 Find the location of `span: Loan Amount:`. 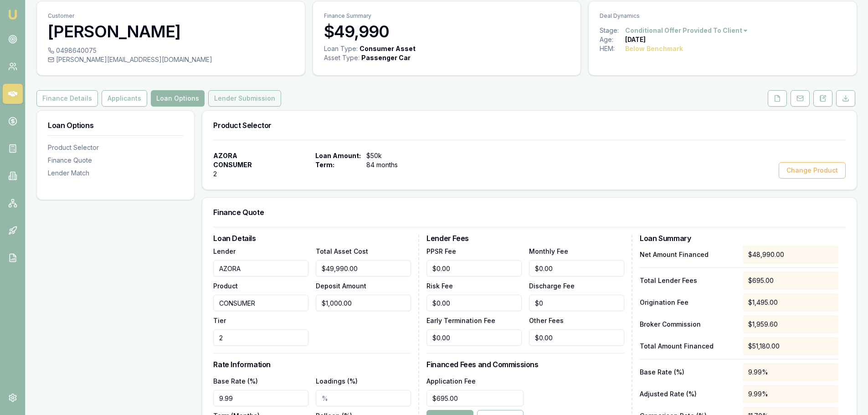

span: Loan Amount: is located at coordinates (338, 156).